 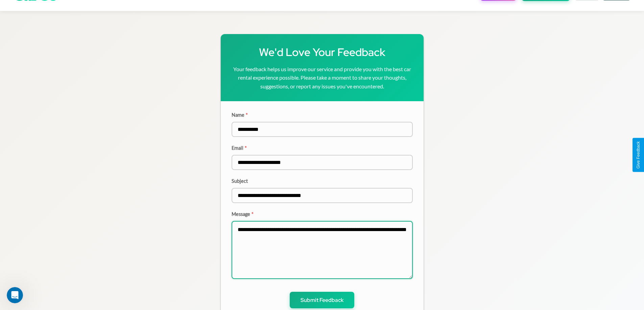 What do you see at coordinates (322, 148) in the screenshot?
I see `label: Email` at bounding box center [322, 148].